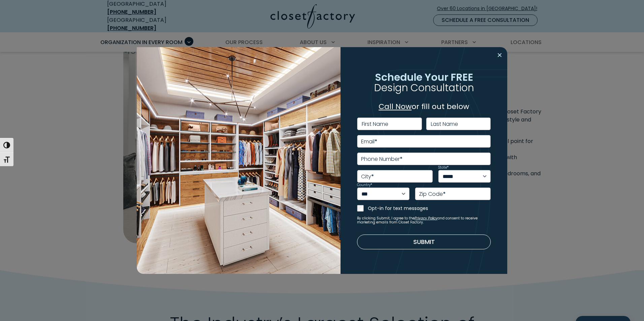 This screenshot has height=321, width=644. What do you see at coordinates (443, 168) in the screenshot?
I see `label: State` at bounding box center [443, 168].